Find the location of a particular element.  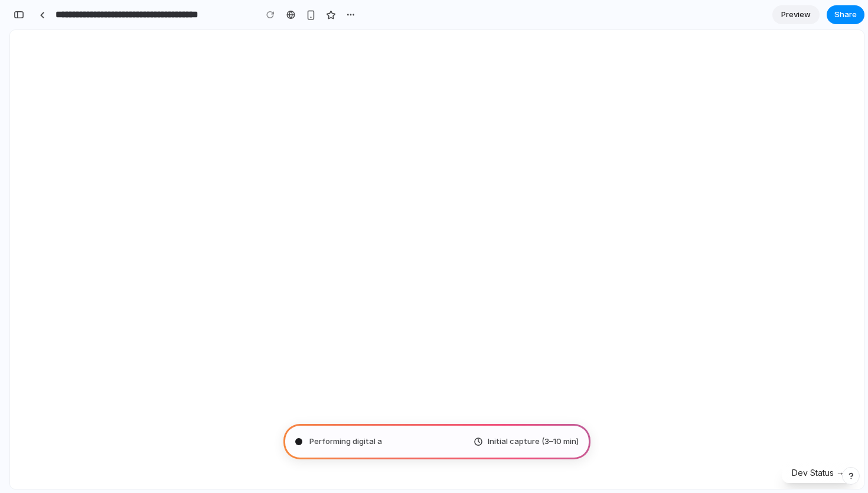

span: Preview is located at coordinates (796, 15).